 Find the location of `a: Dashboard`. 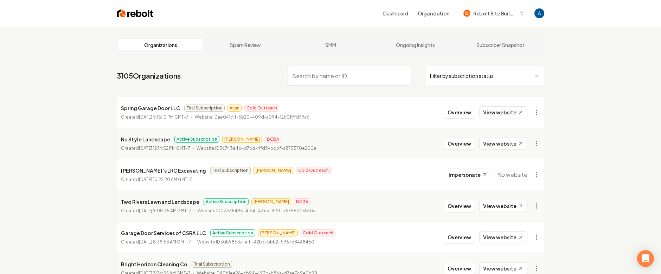

a: Dashboard is located at coordinates (395, 13).